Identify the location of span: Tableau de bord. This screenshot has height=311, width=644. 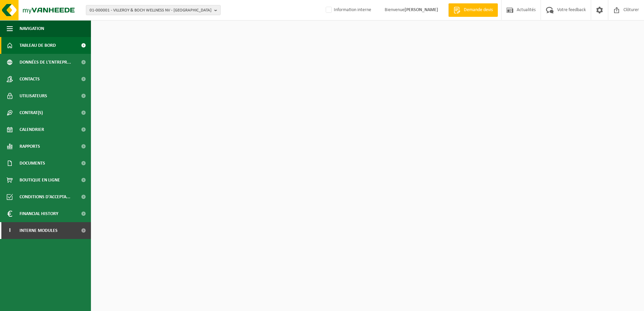
(38, 46).